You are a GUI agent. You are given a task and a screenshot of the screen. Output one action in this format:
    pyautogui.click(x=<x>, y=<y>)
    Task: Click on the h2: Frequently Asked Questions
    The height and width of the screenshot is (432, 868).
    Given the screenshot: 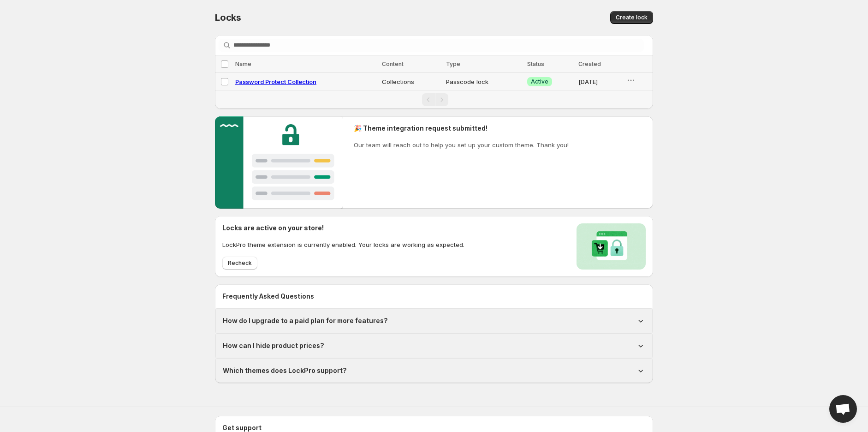 What is the action you would take?
    pyautogui.click(x=434, y=297)
    